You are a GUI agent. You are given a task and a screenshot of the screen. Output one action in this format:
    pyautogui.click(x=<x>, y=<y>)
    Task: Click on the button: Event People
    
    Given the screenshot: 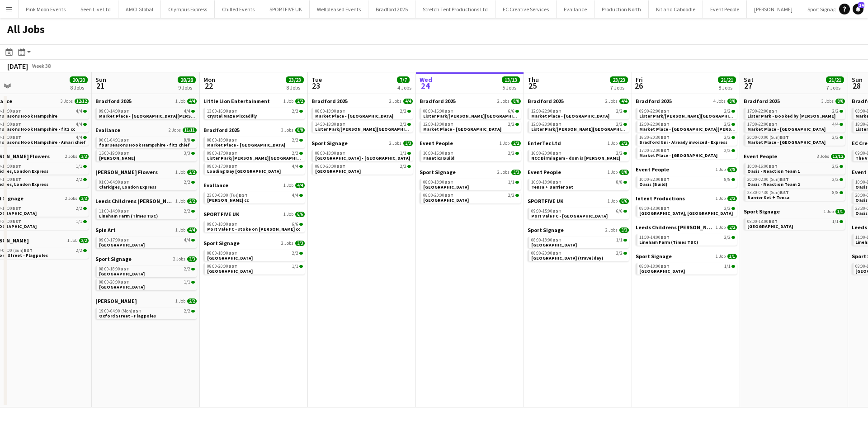 What is the action you would take?
    pyautogui.click(x=725, y=9)
    